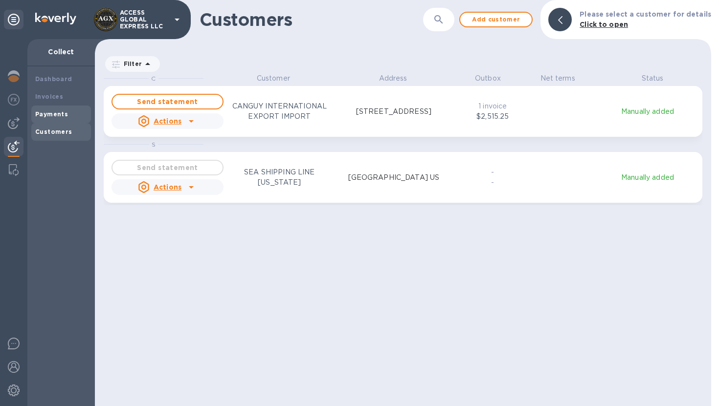 This screenshot has width=719, height=406. What do you see at coordinates (131, 64) in the screenshot?
I see `p: Filter` at bounding box center [131, 64].